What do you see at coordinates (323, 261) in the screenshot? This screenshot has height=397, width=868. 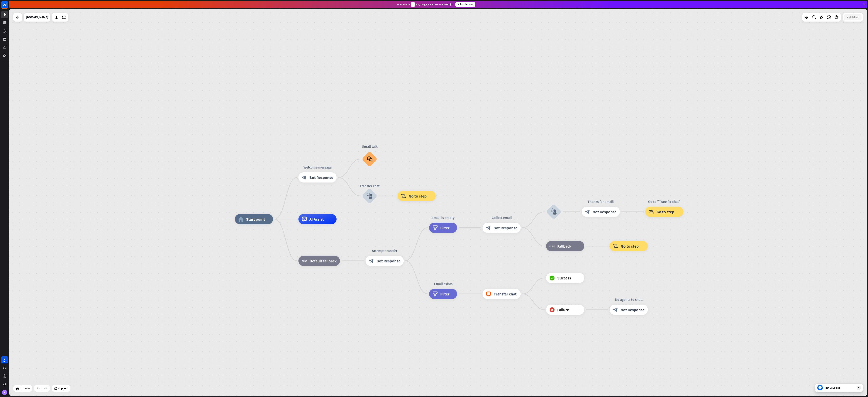 I see `span: Default fallback` at bounding box center [323, 261].